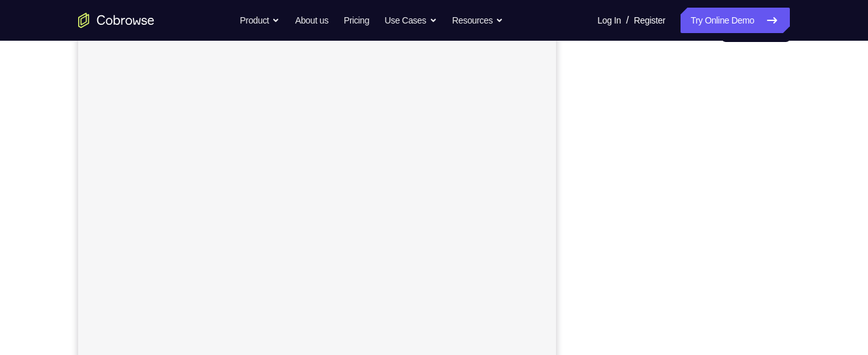 The height and width of the screenshot is (355, 868). I want to click on a: Log In, so click(608, 20).